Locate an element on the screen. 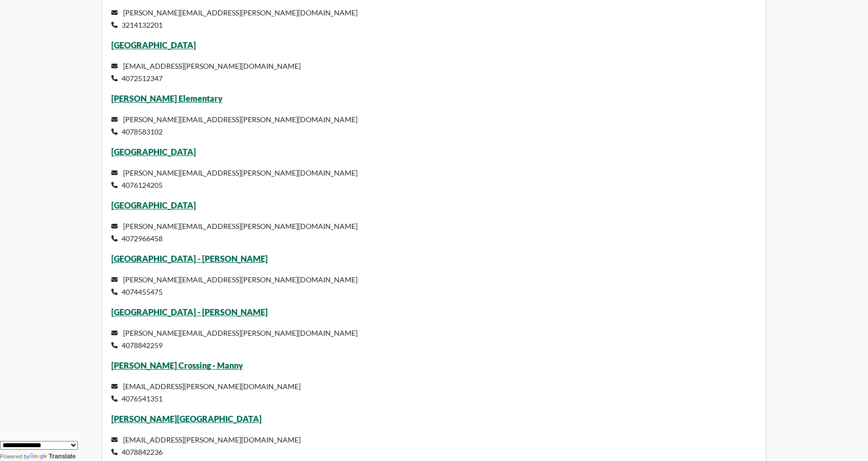 The width and height of the screenshot is (868, 461). a: Translate is located at coordinates (53, 456).